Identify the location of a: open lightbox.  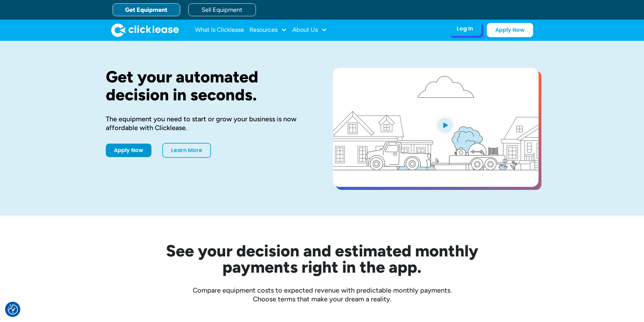
(436, 128).